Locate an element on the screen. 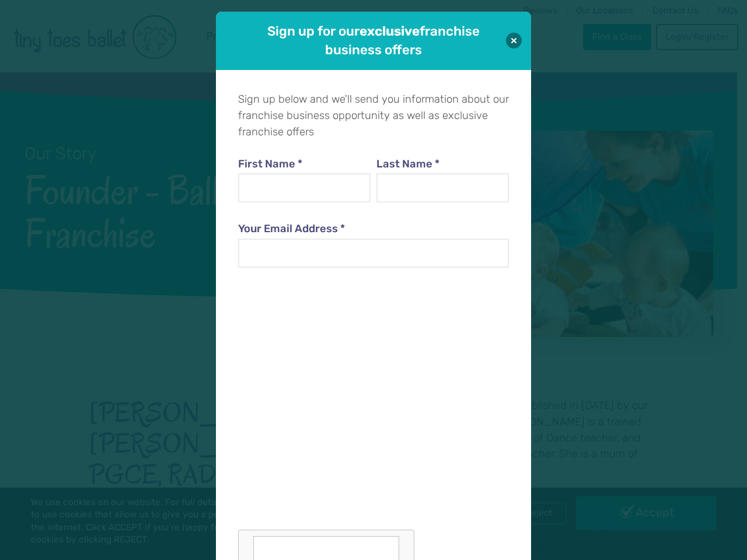  h1: Sign up for our franchise business offers is located at coordinates (374, 40).